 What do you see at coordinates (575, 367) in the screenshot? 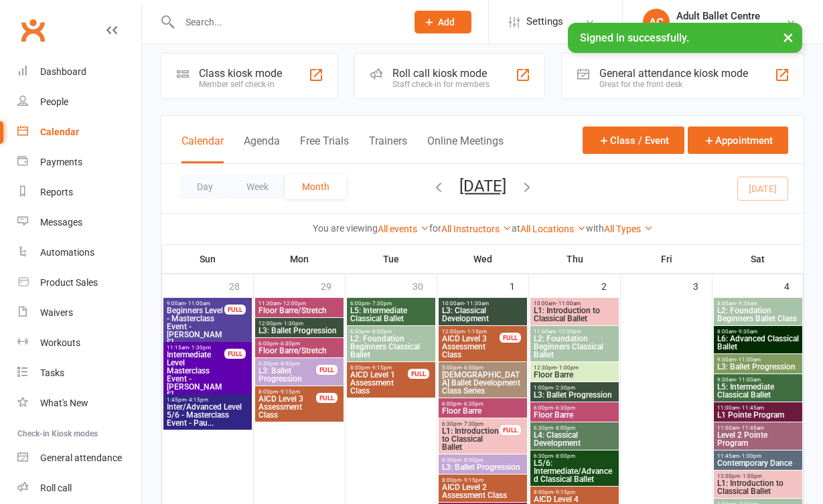
I see `span: 12:30pm` at bounding box center [575, 367].